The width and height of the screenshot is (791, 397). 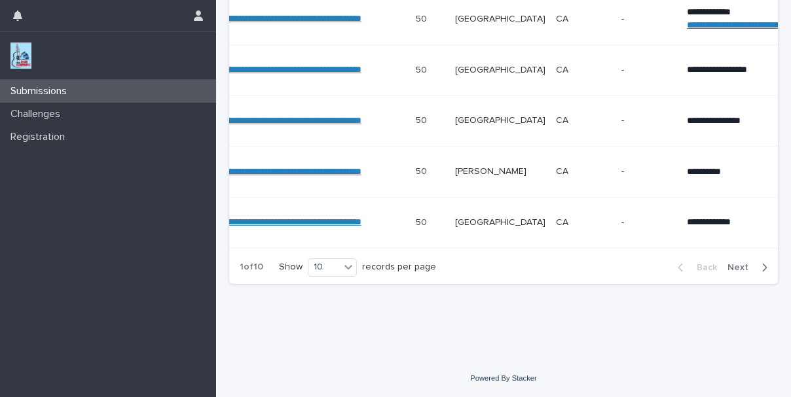 I want to click on button: Next, so click(x=749, y=268).